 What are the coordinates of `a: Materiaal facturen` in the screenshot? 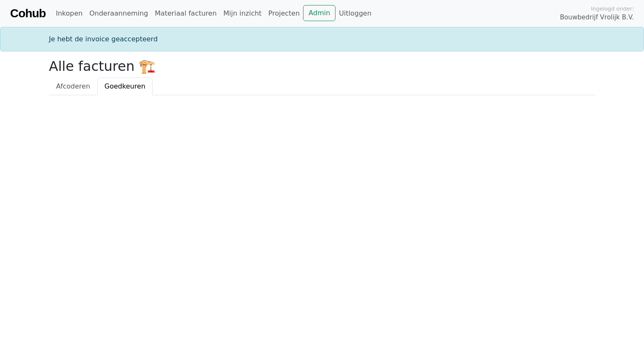 It's located at (186, 14).